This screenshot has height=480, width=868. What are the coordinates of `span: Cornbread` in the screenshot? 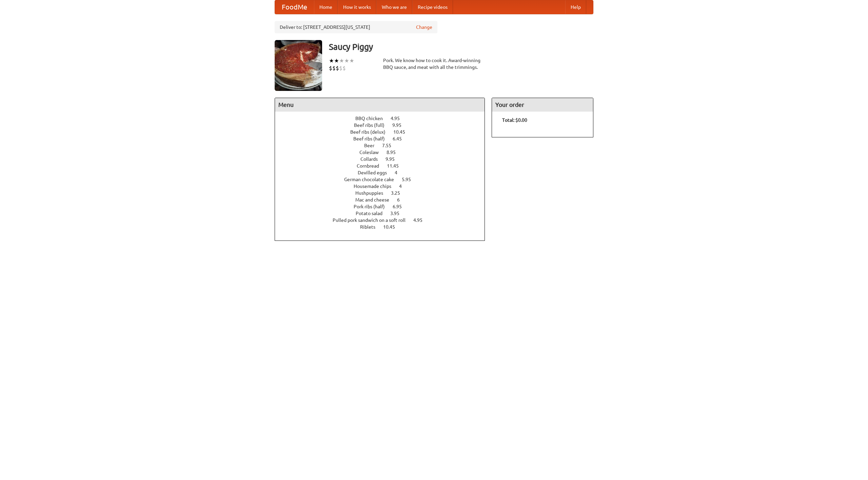 It's located at (371, 165).